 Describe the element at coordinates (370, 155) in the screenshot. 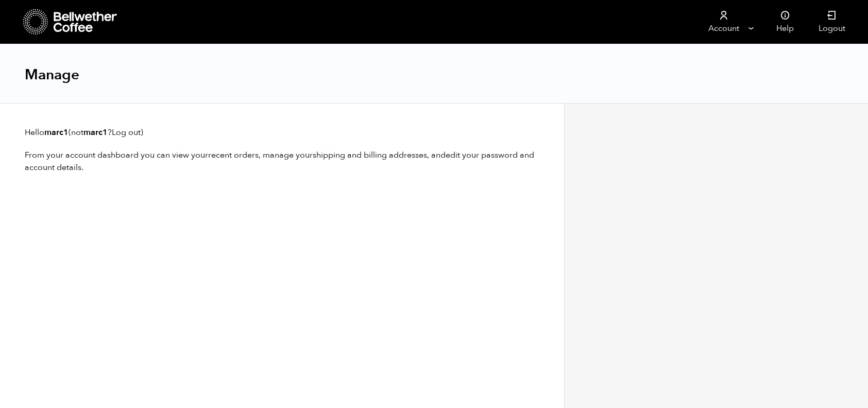

I see `a: shipping and billing addresses` at that location.